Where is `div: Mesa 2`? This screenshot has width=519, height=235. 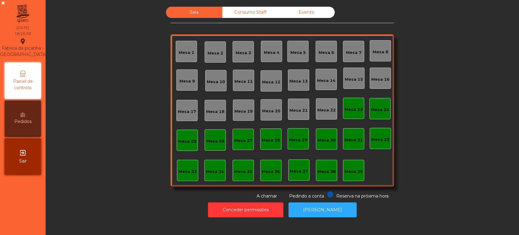 div: Mesa 2 is located at coordinates (215, 53).